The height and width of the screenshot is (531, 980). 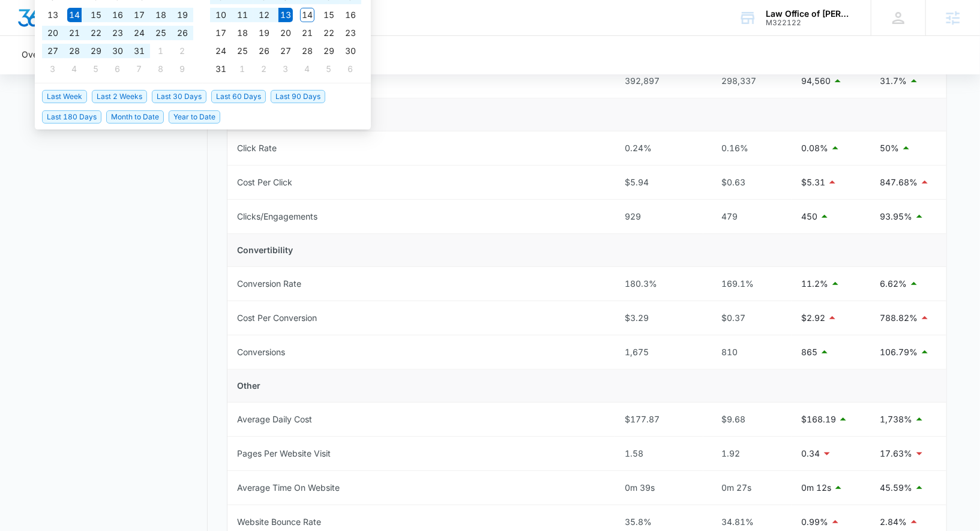 What do you see at coordinates (264, 33) in the screenshot?
I see `td: 2025-08-19` at bounding box center [264, 33].